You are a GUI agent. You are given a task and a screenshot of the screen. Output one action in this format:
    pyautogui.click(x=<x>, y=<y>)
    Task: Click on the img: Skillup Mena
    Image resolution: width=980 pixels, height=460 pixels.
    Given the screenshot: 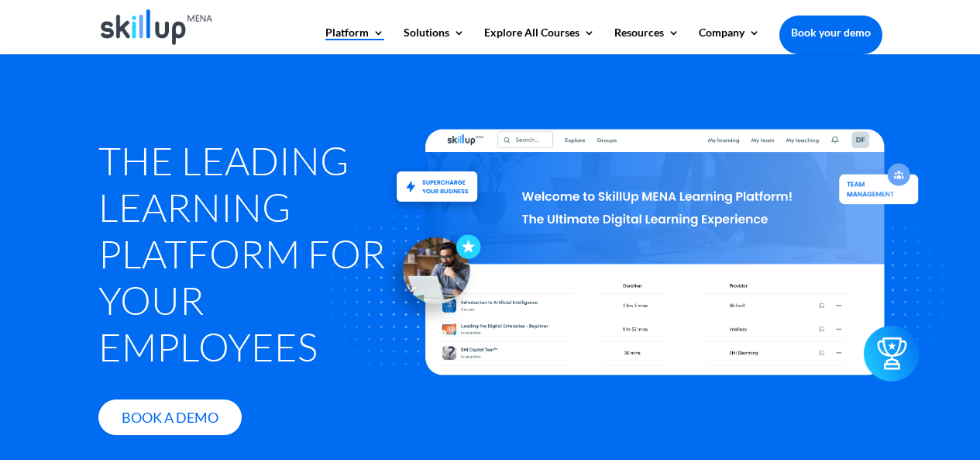 What is the action you would take?
    pyautogui.click(x=156, y=27)
    